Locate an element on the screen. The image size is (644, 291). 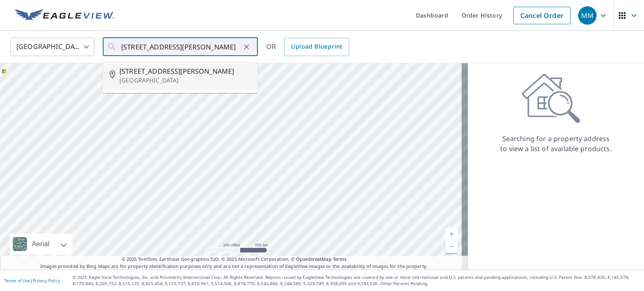
a: Privacy Policy is located at coordinates (46, 281).